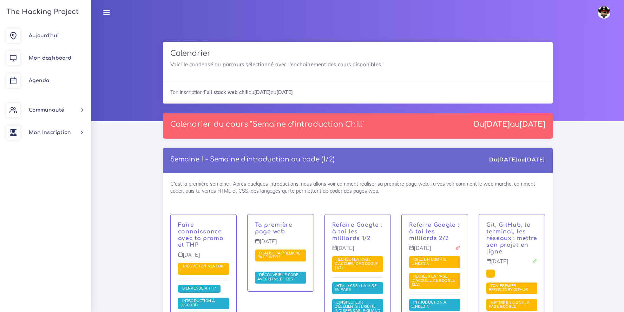 This screenshot has height=312, width=624. Describe the element at coordinates (435, 305) in the screenshot. I see `span: Cette ressource te donnera les bases pour comprendre LinkedIn, un puissant outil professionnel.` at that location.